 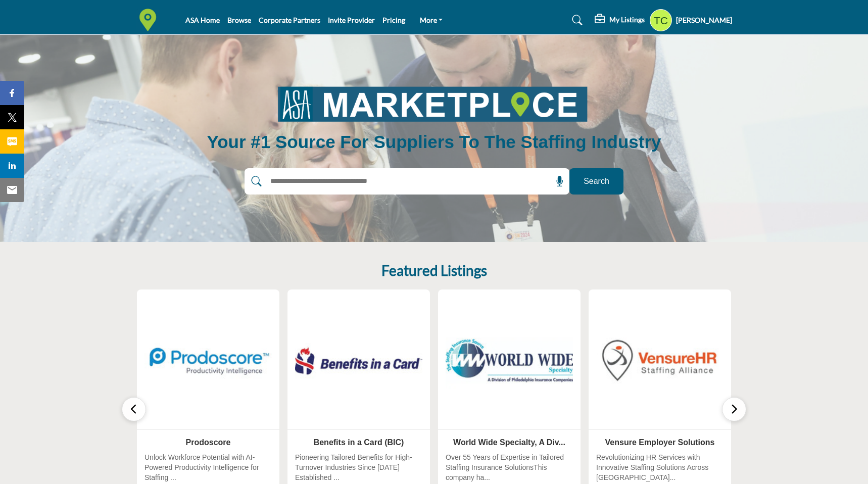 I want to click on b: Benefits in a Card (BIC), so click(x=359, y=442).